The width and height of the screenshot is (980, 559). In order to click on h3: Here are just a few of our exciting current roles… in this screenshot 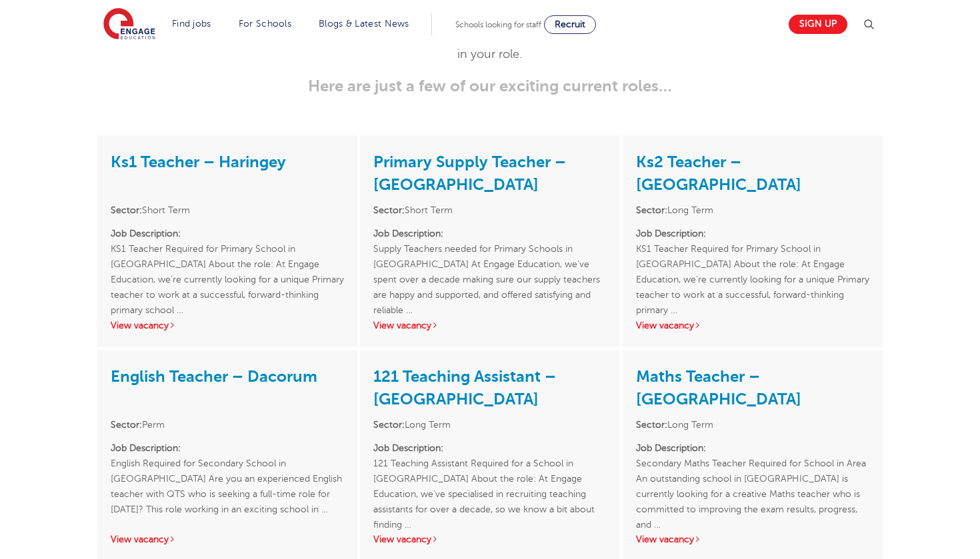, I will do `click(490, 86)`.